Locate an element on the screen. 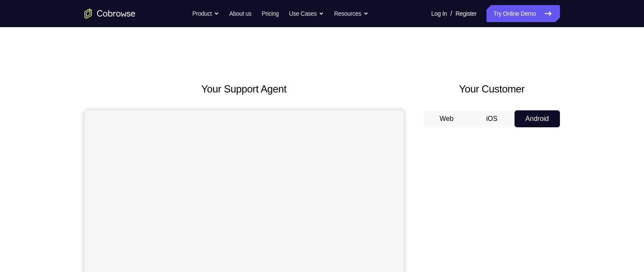 The width and height of the screenshot is (644, 272). h2: Your Customer is located at coordinates (492, 89).